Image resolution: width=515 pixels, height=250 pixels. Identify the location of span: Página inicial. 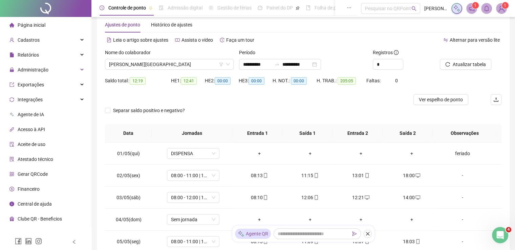
(31, 25).